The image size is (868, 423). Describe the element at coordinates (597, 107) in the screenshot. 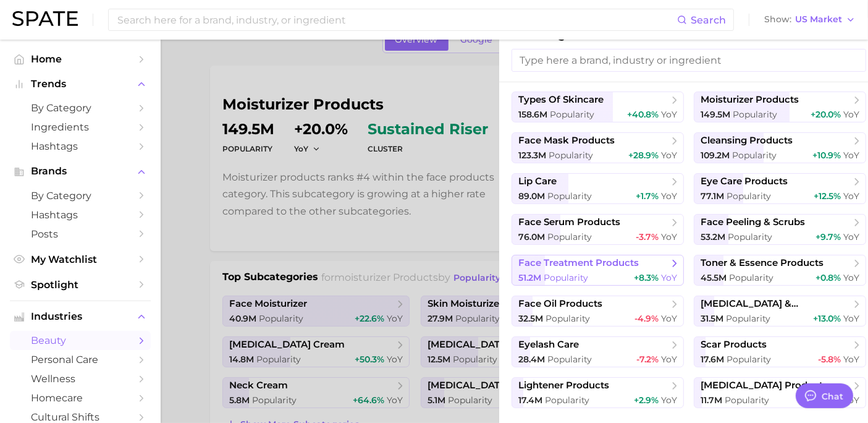

I see `button: types of skincare158.6m Popularity+40.8% YoY` at that location.